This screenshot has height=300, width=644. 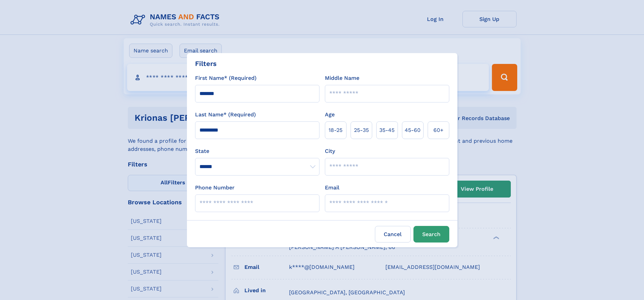 I want to click on label: First Name* (Required), so click(x=226, y=78).